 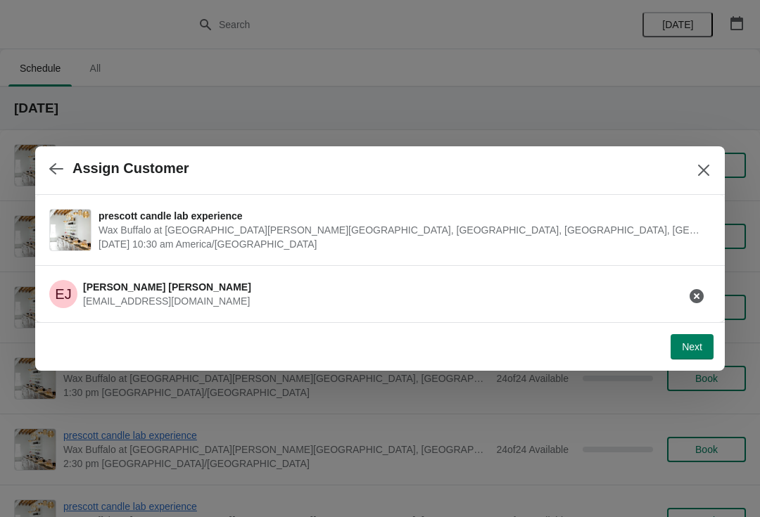 What do you see at coordinates (70, 230) in the screenshot?
I see `img: prescott candle lab experience | Wax Buffalo at Prescott, Prescott Avenue, Lincoln, NE, USA | Oct...` at bounding box center [70, 230].